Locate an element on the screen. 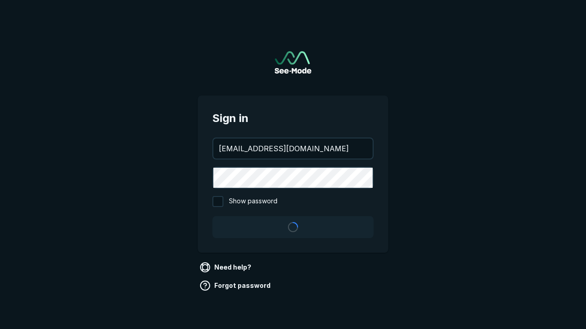 This screenshot has height=329, width=586. input: your@email.com is located at coordinates (293, 149).